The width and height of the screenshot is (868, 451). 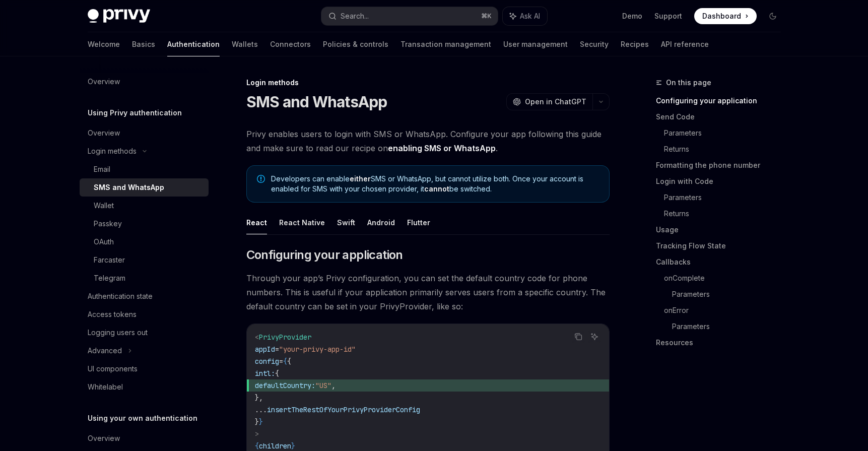 I want to click on a: Demo, so click(x=632, y=16).